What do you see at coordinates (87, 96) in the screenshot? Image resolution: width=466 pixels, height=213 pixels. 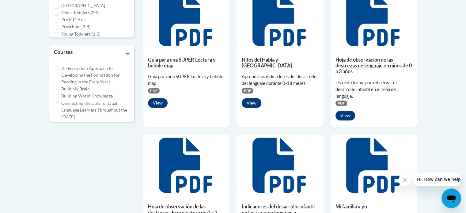 I see `label: Building World Knowledge` at bounding box center [87, 96].